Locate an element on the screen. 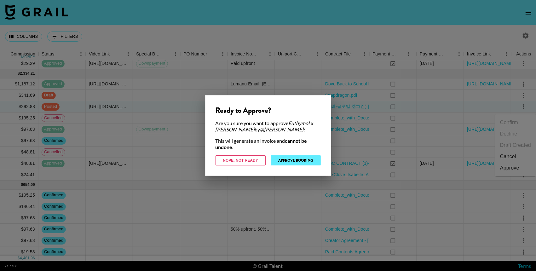 The image size is (536, 271). button: Approve Booking is located at coordinates (296, 160).